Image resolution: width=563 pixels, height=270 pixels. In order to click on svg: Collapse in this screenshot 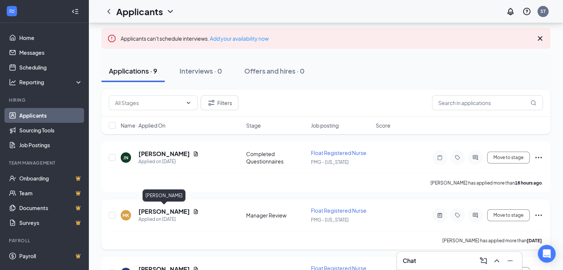, I will do `click(75, 11)`.